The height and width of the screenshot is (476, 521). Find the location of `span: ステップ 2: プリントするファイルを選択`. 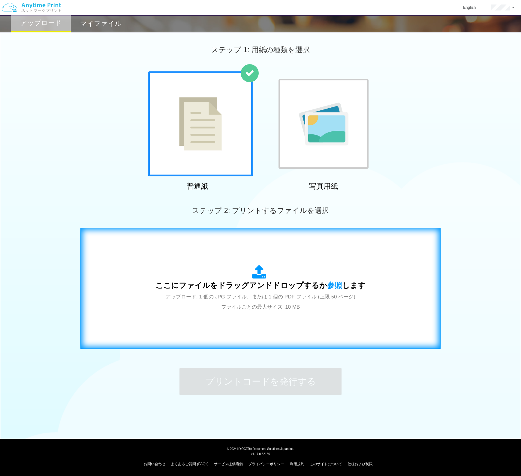

span: ステップ 2: プリントするファイルを選択 is located at coordinates (260, 210).